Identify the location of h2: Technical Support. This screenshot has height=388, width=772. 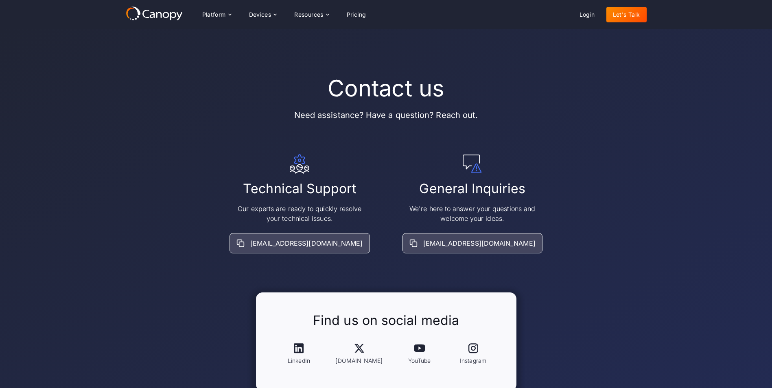
(300, 189).